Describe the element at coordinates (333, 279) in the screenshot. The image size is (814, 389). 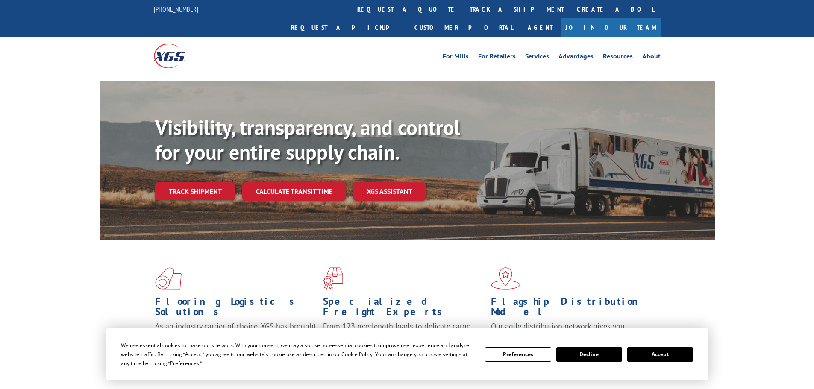
I see `img: xgs-icon-focused-on-flooring-red` at that location.